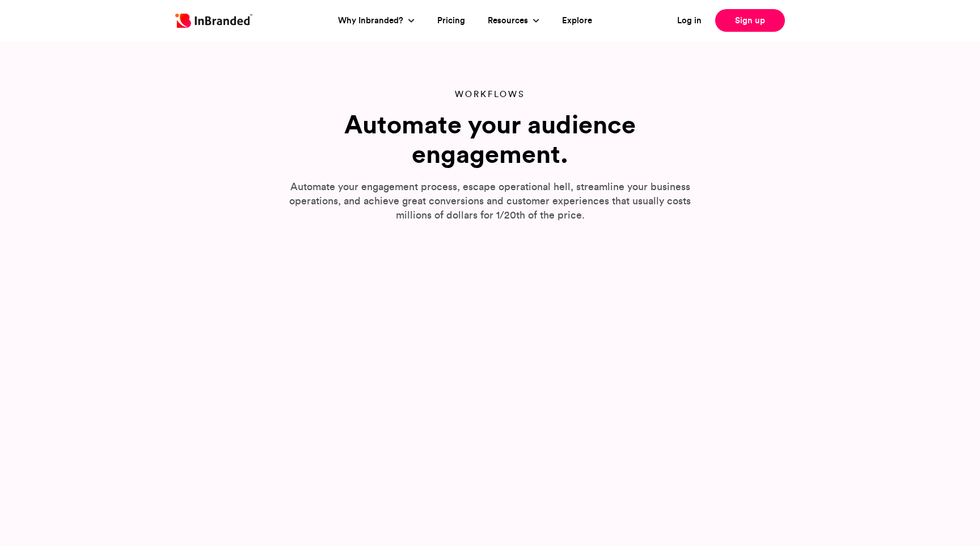  Describe the element at coordinates (690, 20) in the screenshot. I see `a: Log in` at that location.